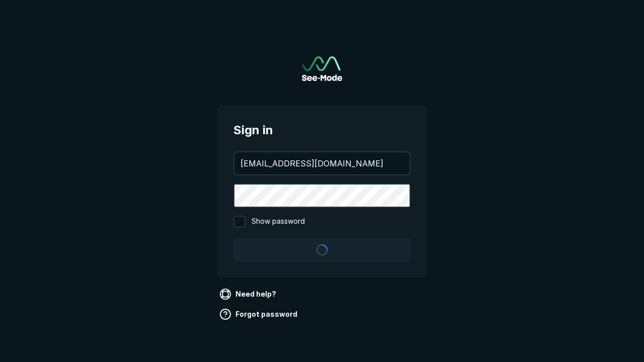  I want to click on a: Go to sign in, so click(322, 69).